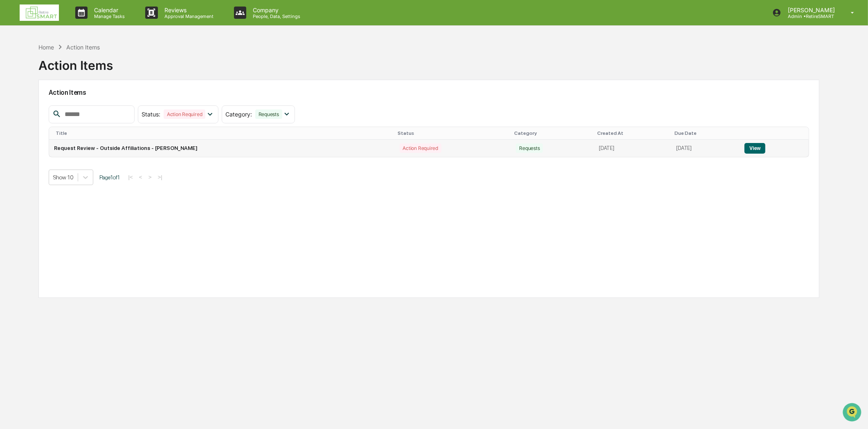 This screenshot has height=429, width=868. Describe the element at coordinates (90, 141) in the screenshot. I see `span: Pylon` at that location.